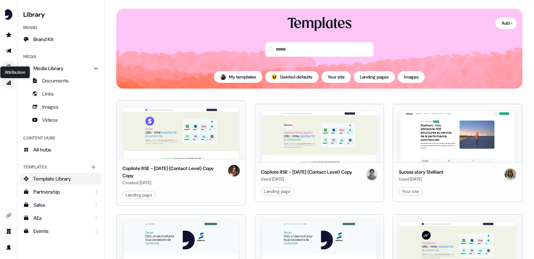 The width and height of the screenshot is (534, 259). What do you see at coordinates (61, 120) in the screenshot?
I see `a: Videos` at bounding box center [61, 120].